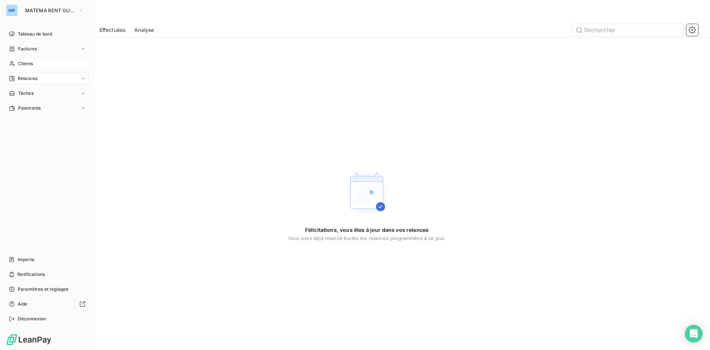 The width and height of the screenshot is (710, 350). I want to click on div: MR, so click(12, 10).